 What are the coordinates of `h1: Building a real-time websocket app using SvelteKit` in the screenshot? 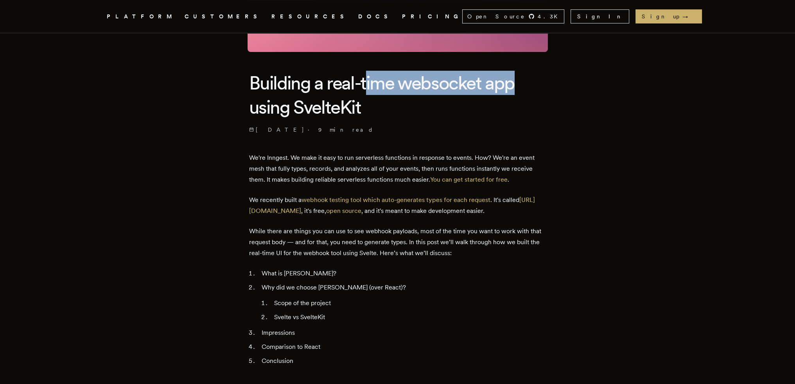 It's located at (398, 95).